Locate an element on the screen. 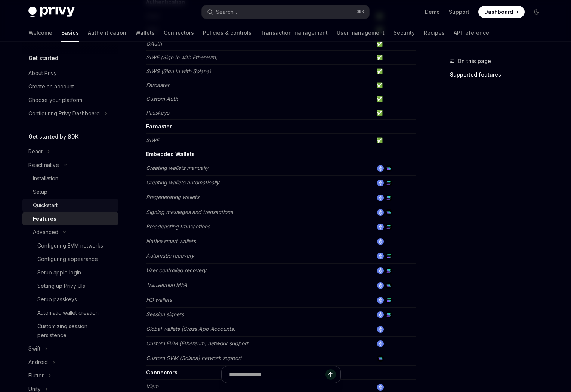  em: Native smart wallets is located at coordinates (171, 241).